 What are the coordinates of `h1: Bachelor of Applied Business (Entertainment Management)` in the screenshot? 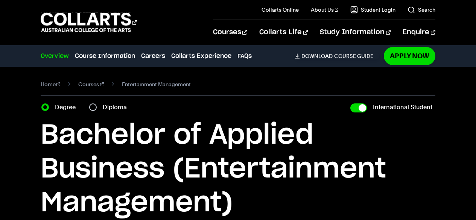 It's located at (238, 169).